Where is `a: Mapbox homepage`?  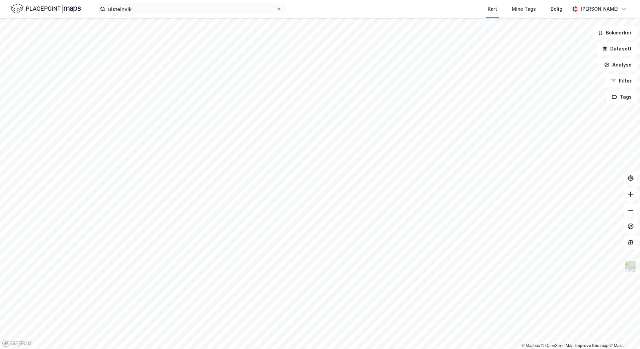 a: Mapbox homepage is located at coordinates (17, 343).